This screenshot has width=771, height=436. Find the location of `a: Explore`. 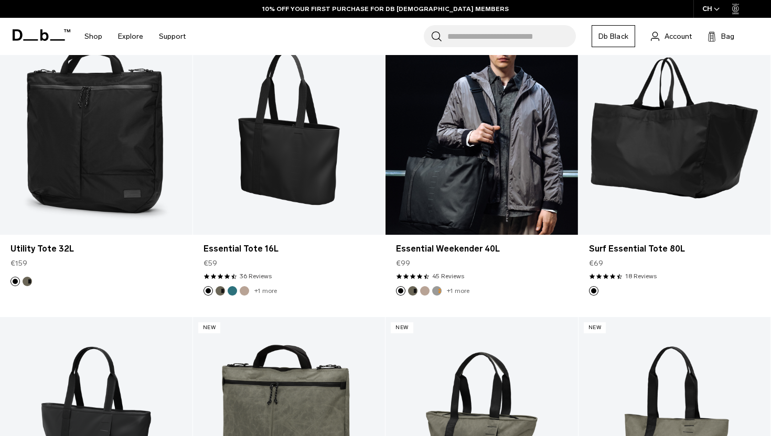

a: Explore is located at coordinates (131, 36).